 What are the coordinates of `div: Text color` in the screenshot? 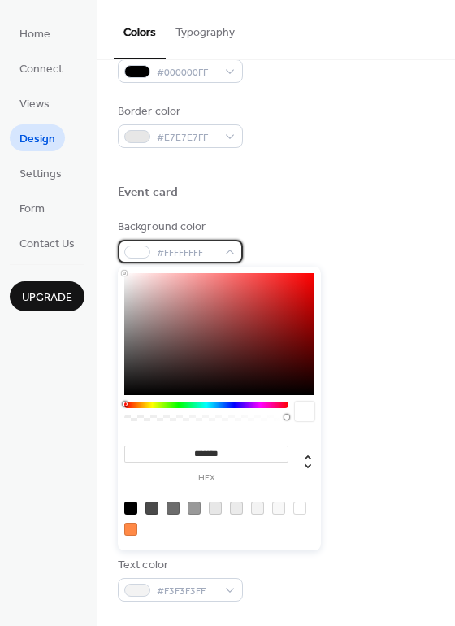 It's located at (179, 565).